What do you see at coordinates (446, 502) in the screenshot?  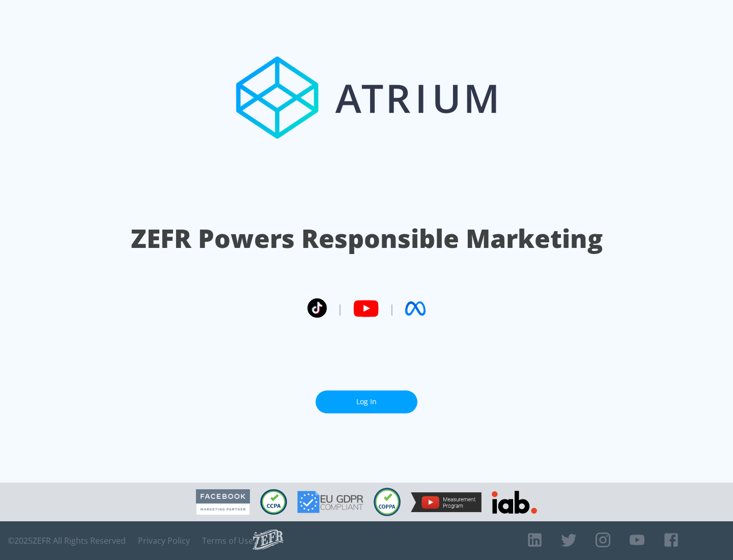 I see `img: YouTube Measurement Program` at bounding box center [446, 502].